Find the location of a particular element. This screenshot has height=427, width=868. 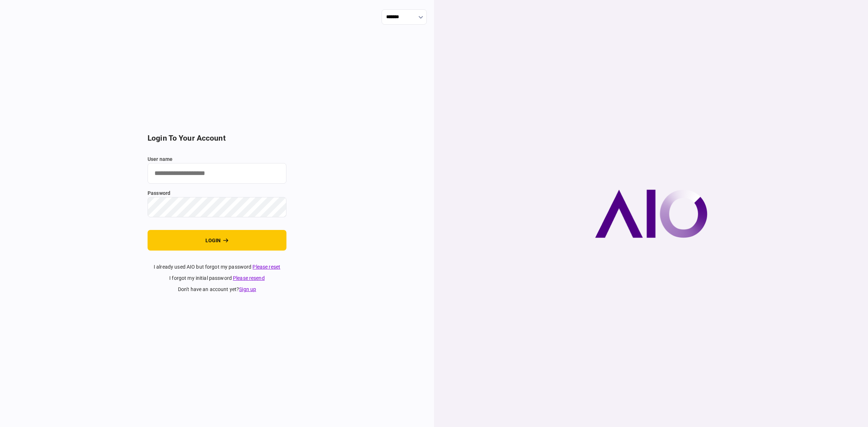

a: Please reset is located at coordinates (266, 267).